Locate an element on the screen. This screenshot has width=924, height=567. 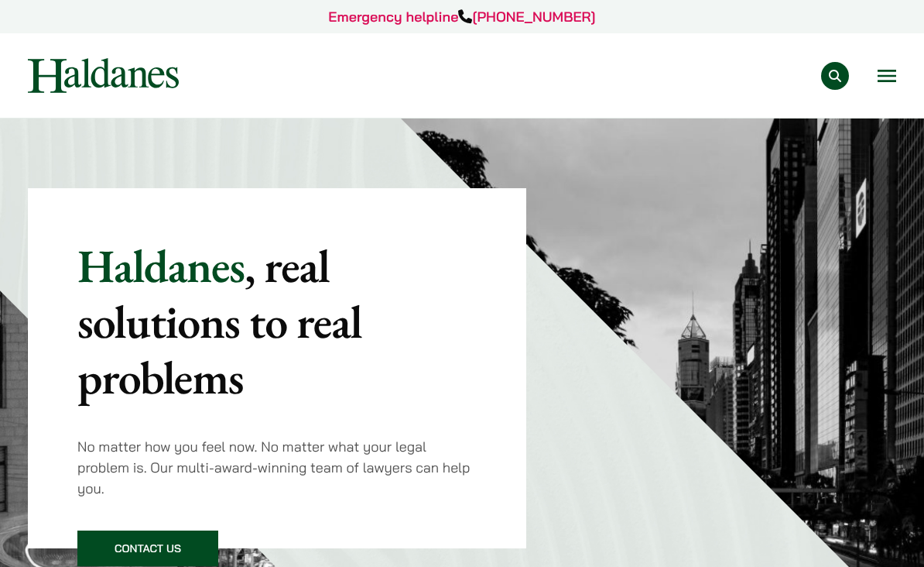
p: No matter how you feel now. No matter what your legal problem is. Our multi-award-winning team of... is located at coordinates (277, 467).